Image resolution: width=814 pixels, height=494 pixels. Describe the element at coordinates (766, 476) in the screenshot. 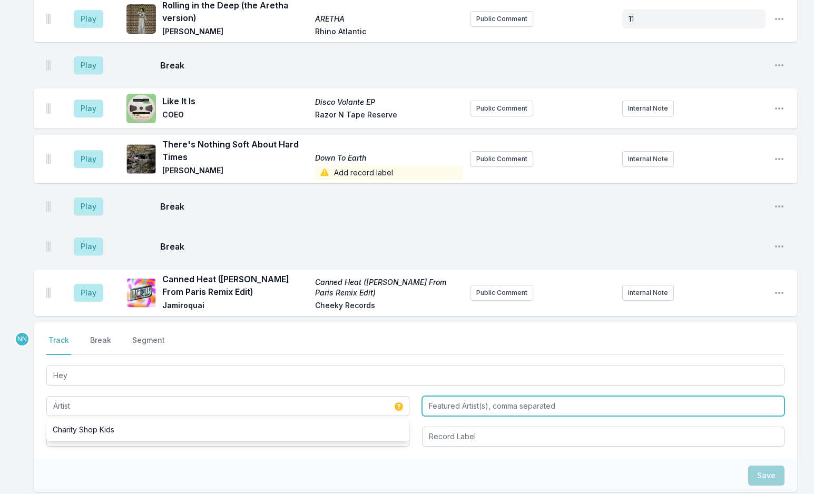

I see `button: Save` at that location.